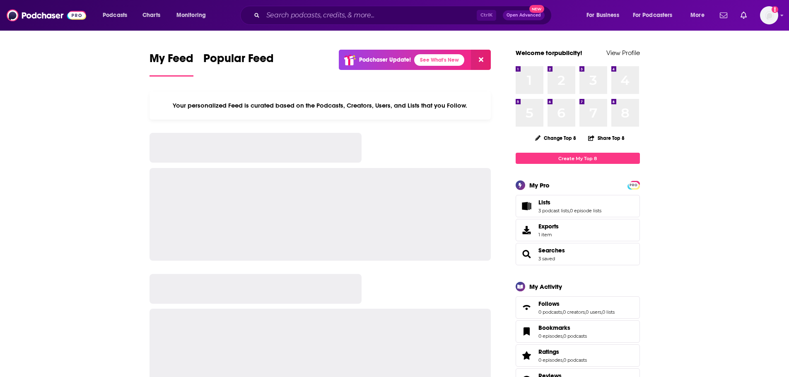 This screenshot has width=789, height=377. What do you see at coordinates (634, 185) in the screenshot?
I see `a: PRO` at bounding box center [634, 185].